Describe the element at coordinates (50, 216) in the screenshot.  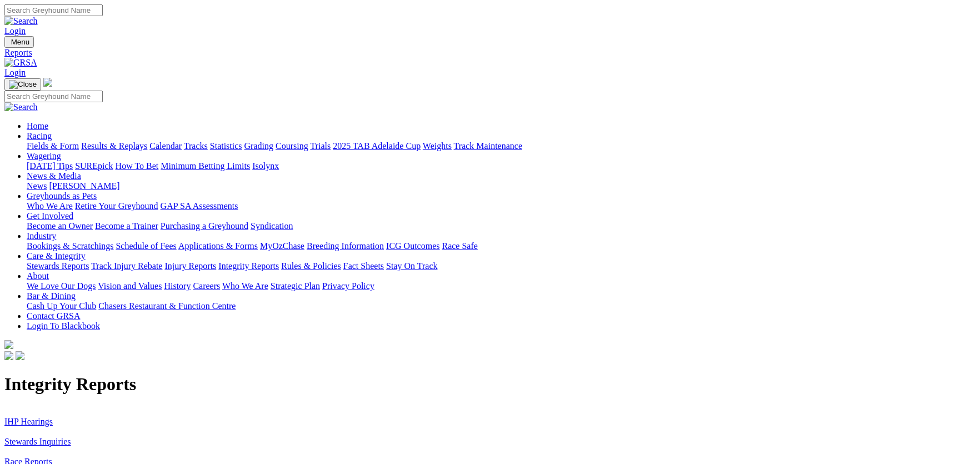
I see `a: Get Involved` at that location.